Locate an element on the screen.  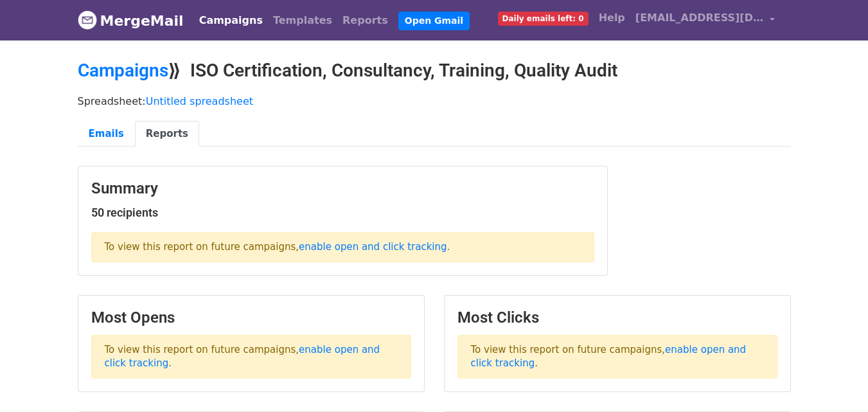
h5: 50 recipients is located at coordinates (343, 212).